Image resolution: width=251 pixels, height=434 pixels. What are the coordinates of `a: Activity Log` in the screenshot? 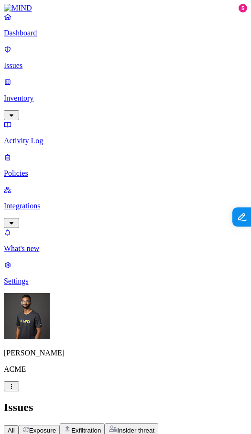 It's located at (125, 133).